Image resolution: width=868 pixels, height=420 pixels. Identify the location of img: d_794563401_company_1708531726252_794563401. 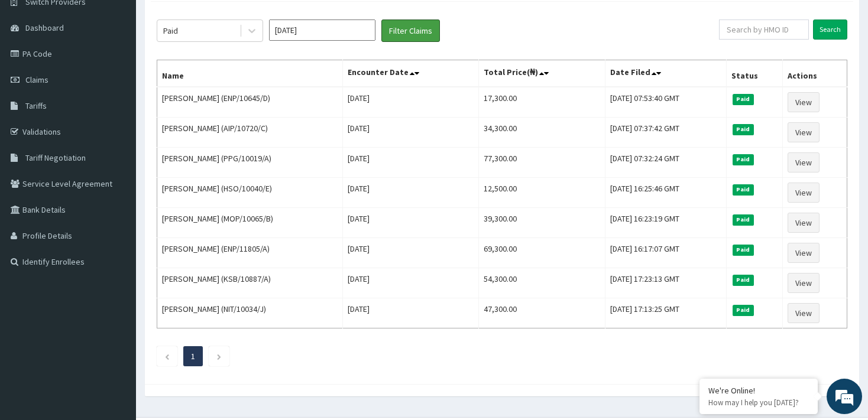
(35, 74).